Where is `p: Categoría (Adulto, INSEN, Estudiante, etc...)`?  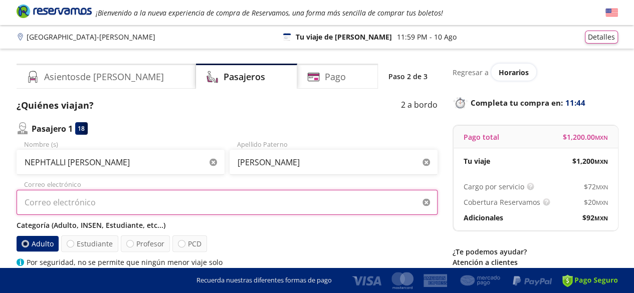 p: Categoría (Adulto, INSEN, Estudiante, etc...) is located at coordinates (227, 225).